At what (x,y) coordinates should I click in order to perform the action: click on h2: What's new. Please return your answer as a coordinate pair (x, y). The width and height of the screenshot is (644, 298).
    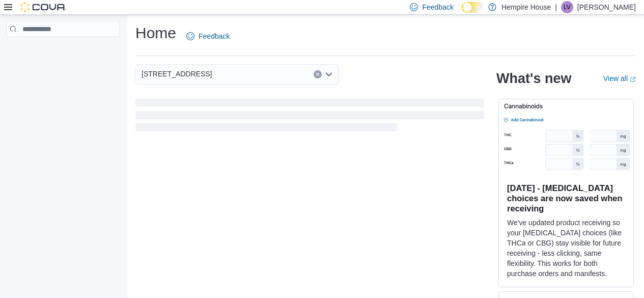
    Looking at the image, I should click on (534, 79).